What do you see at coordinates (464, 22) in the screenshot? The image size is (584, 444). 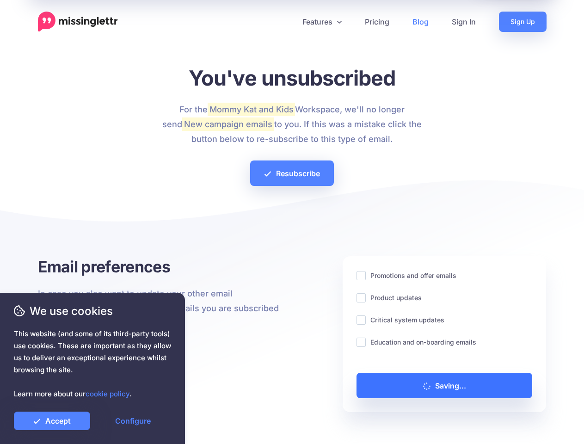 I see `a: Sign In` at bounding box center [464, 22].